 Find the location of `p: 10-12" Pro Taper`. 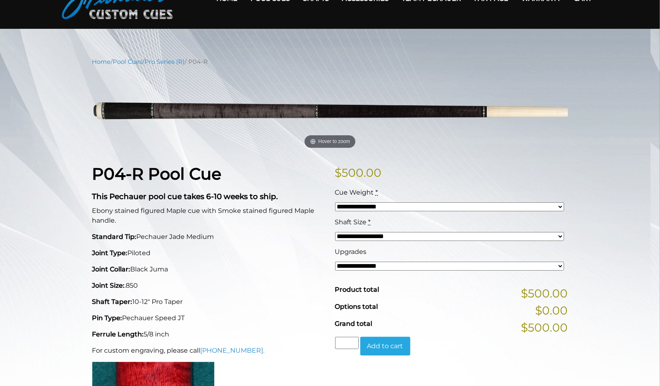

p: 10-12" Pro Taper is located at coordinates (209, 302).